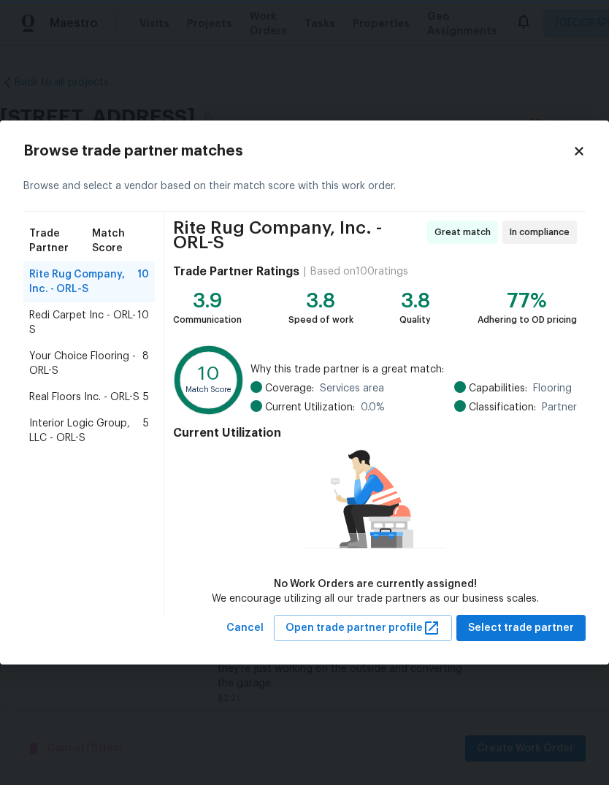 The height and width of the screenshot is (785, 609). What do you see at coordinates (83, 323) in the screenshot?
I see `span: Redi Carpet Inc - ORL-S` at bounding box center [83, 323].